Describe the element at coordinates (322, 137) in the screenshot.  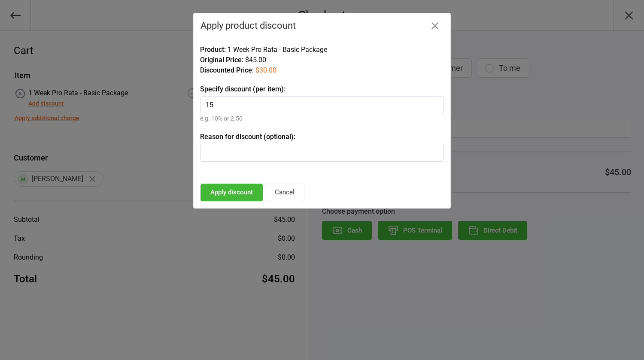
I see `label: Reason for discount (optional):` at that location.